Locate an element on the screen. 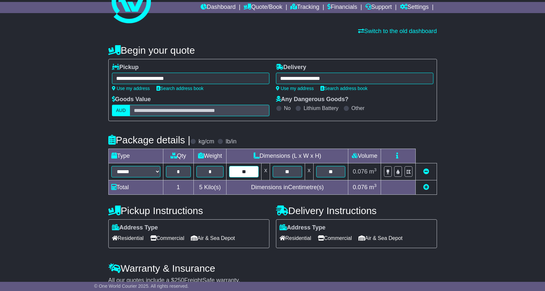 The height and width of the screenshot is (291, 545). label: Goods Value is located at coordinates (131, 99).